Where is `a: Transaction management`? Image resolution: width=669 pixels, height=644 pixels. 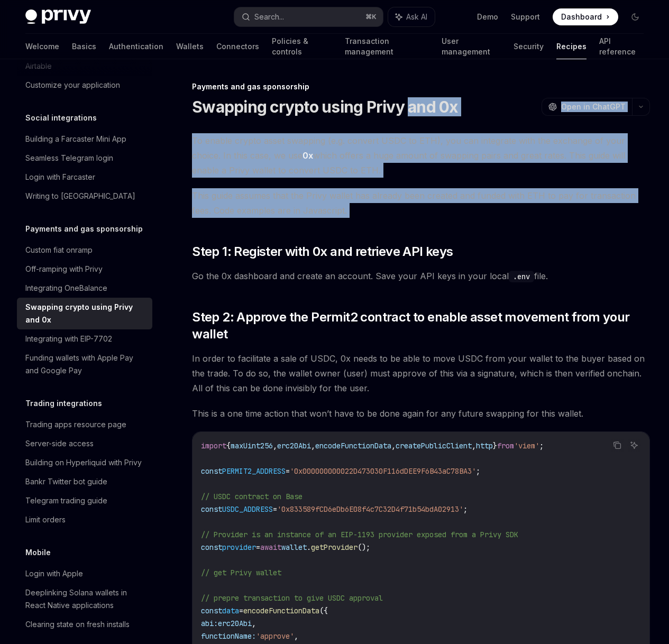
a: Transaction management is located at coordinates (386, 46).